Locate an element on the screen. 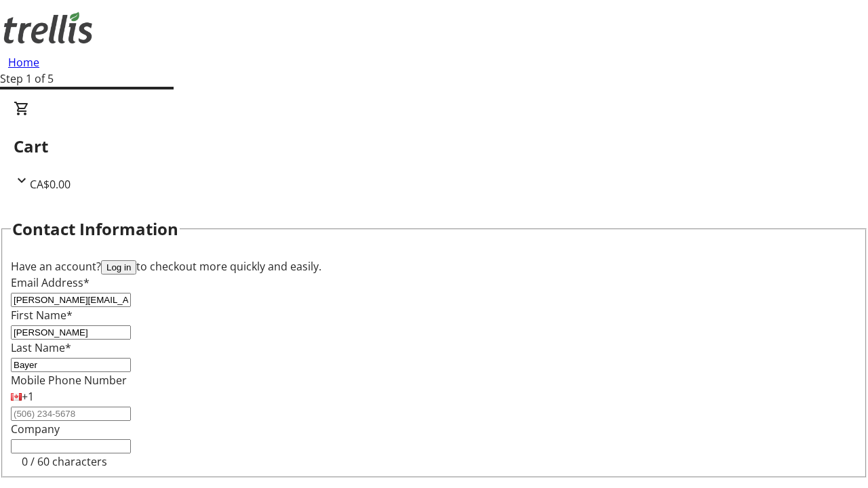 The image size is (868, 488). label: Email Address* is located at coordinates (50, 283).